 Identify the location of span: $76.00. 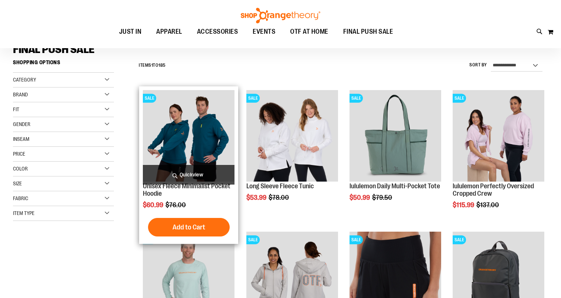
(176, 205).